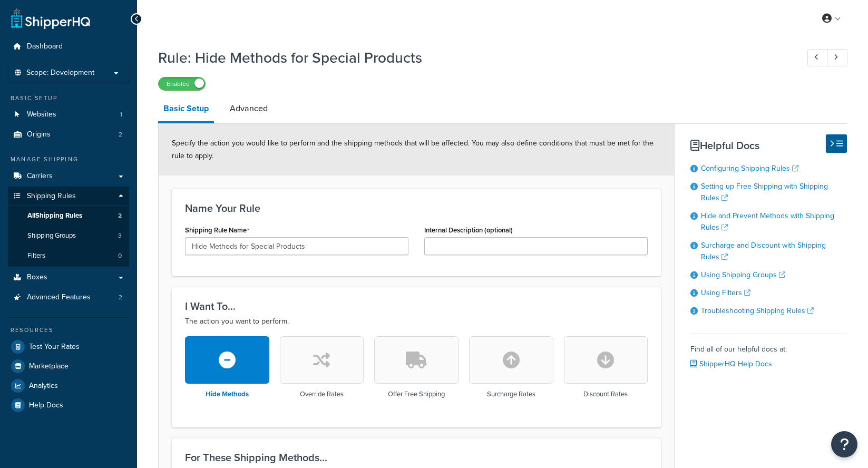  Describe the element at coordinates (37, 277) in the screenshot. I see `span: Boxes` at that location.